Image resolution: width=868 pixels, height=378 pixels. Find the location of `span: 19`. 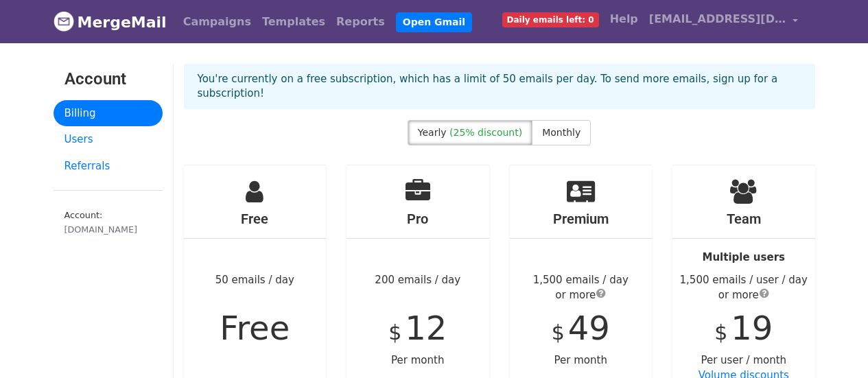

span: 19 is located at coordinates (751, 328).